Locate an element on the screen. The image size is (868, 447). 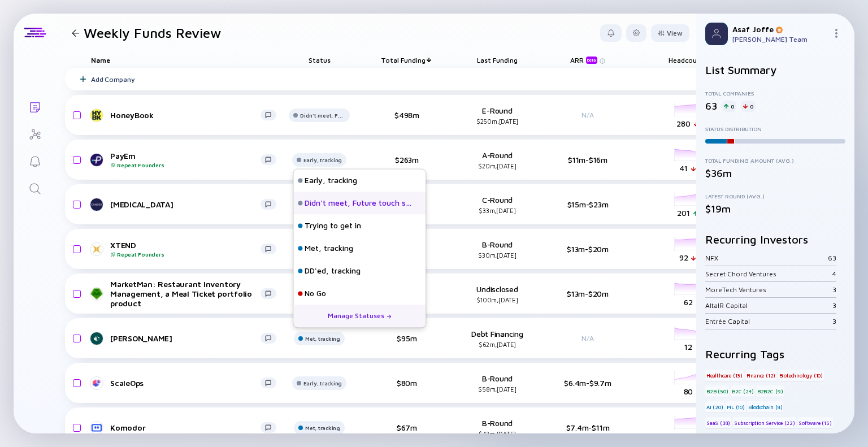
div: XTEND is located at coordinates (186, 248).